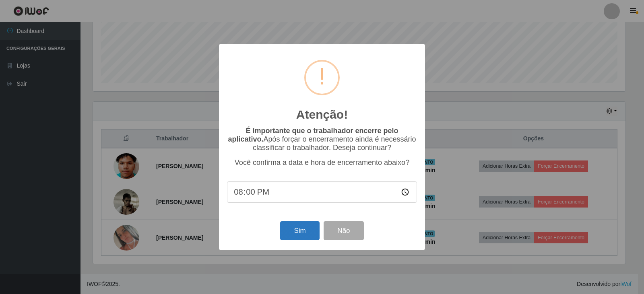 This screenshot has height=294, width=644. I want to click on p: Após forçar o encerramento ainda é necessário classificar o trabalhador. Deseja continuar?, so click(322, 139).